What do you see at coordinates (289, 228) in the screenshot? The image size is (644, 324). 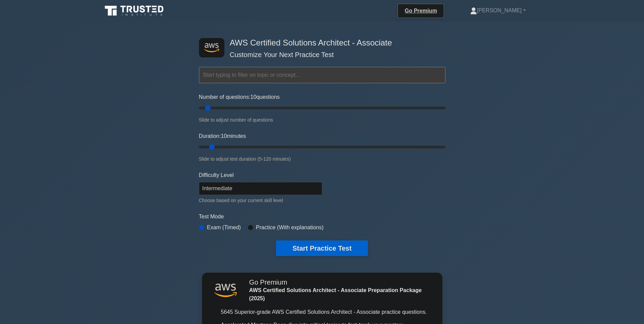 I see `label: Practice (With explanations)` at bounding box center [289, 228].